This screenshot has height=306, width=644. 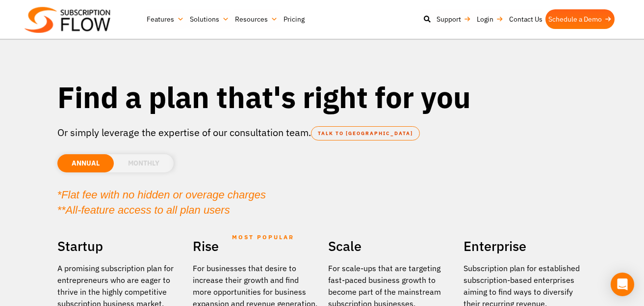 What do you see at coordinates (162, 195) in the screenshot?
I see `em: *Flat fee with no hidden or overage charges` at bounding box center [162, 195].